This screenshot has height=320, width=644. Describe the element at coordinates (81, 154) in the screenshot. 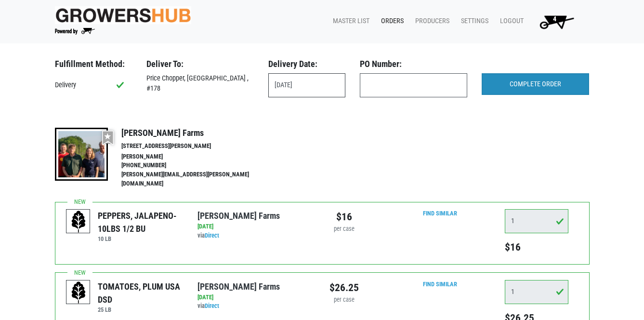

I see `img: thumbnail-8a08f3346781c529aa742b86dead986c.jpg` at that location.